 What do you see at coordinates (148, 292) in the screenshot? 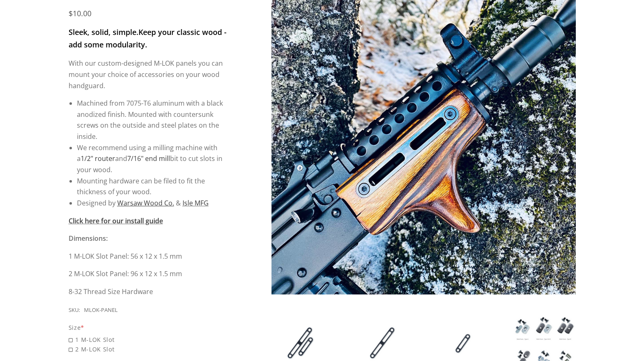
I see `p: 8-32 Thread Size Hardware` at bounding box center [148, 292].